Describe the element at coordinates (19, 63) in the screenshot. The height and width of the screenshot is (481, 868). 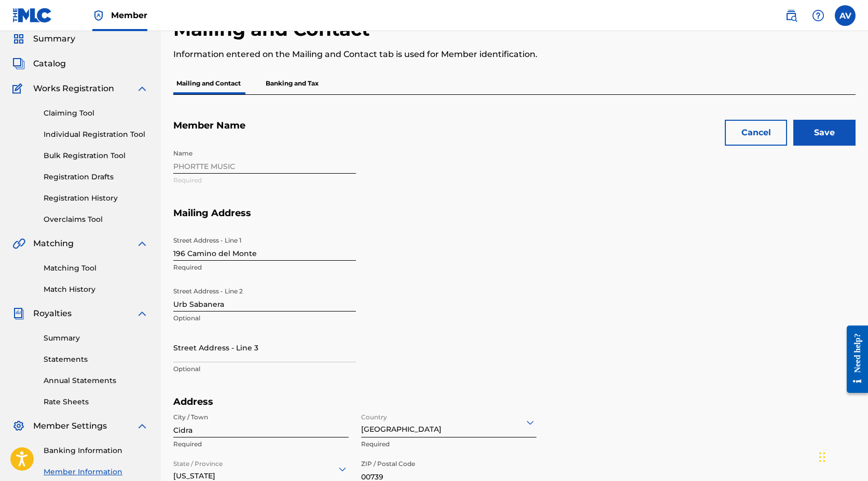
I see `img: Catalog` at that location.